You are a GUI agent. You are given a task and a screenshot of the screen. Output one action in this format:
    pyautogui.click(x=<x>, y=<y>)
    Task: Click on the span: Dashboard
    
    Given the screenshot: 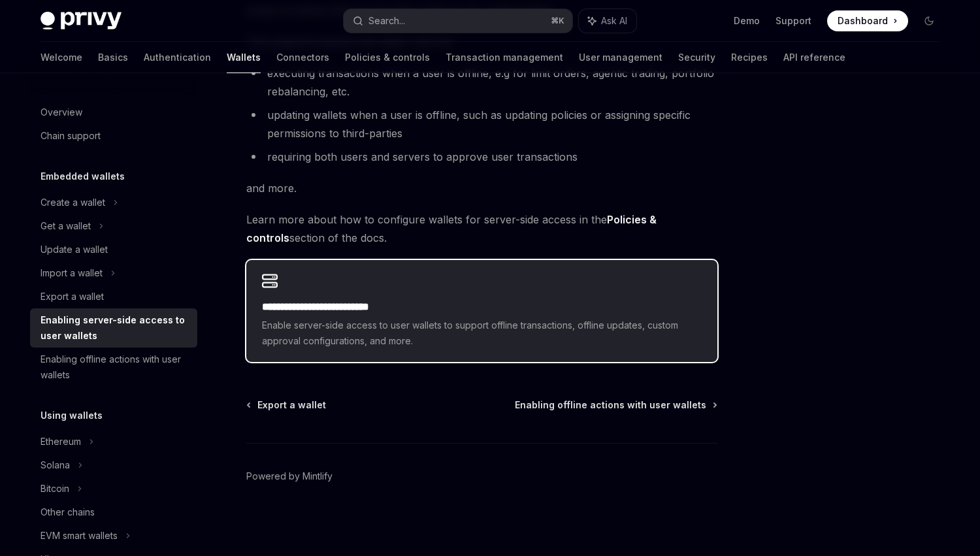 What is the action you would take?
    pyautogui.click(x=862, y=21)
    